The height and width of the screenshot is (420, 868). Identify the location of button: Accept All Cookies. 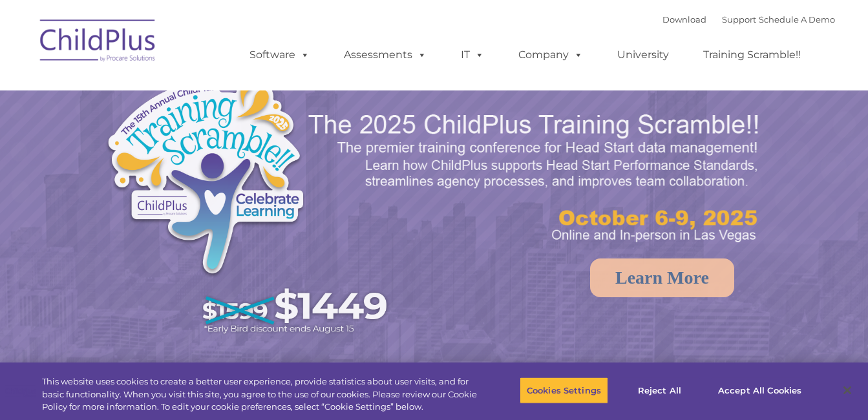
(759, 390).